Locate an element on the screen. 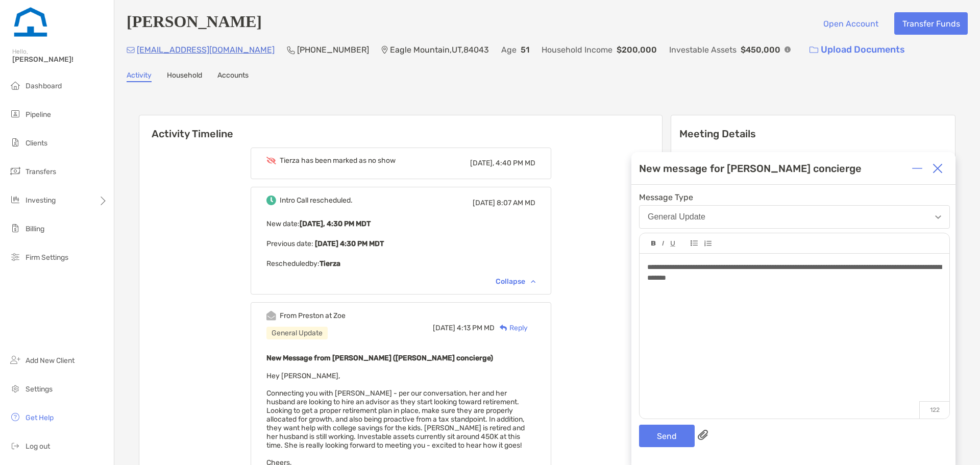 Image resolution: width=980 pixels, height=465 pixels. button: Transfer Funds is located at coordinates (931, 23).